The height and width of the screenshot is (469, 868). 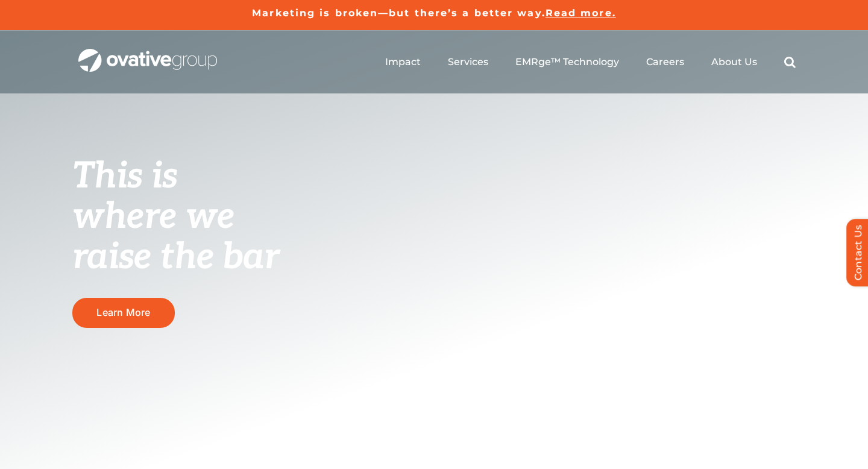 What do you see at coordinates (790, 62) in the screenshot?
I see `a: Search` at bounding box center [790, 62].